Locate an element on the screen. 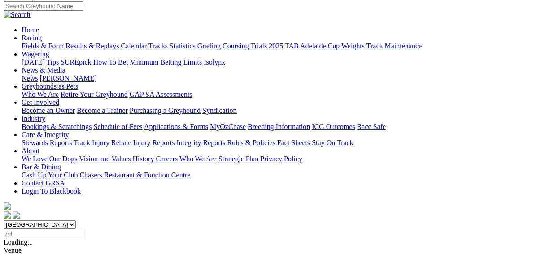 The width and height of the screenshot is (541, 254). a: Applications & Forms is located at coordinates (176, 126).